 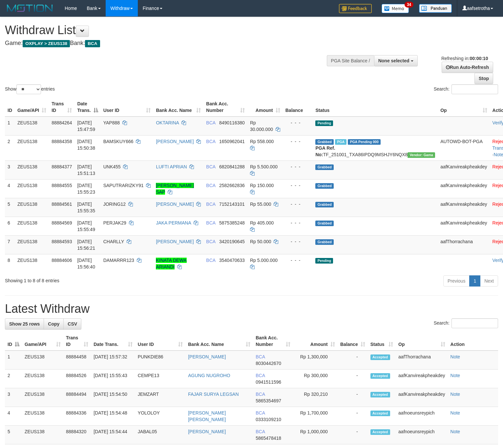 I want to click on span: DAMARRR123, so click(x=119, y=260).